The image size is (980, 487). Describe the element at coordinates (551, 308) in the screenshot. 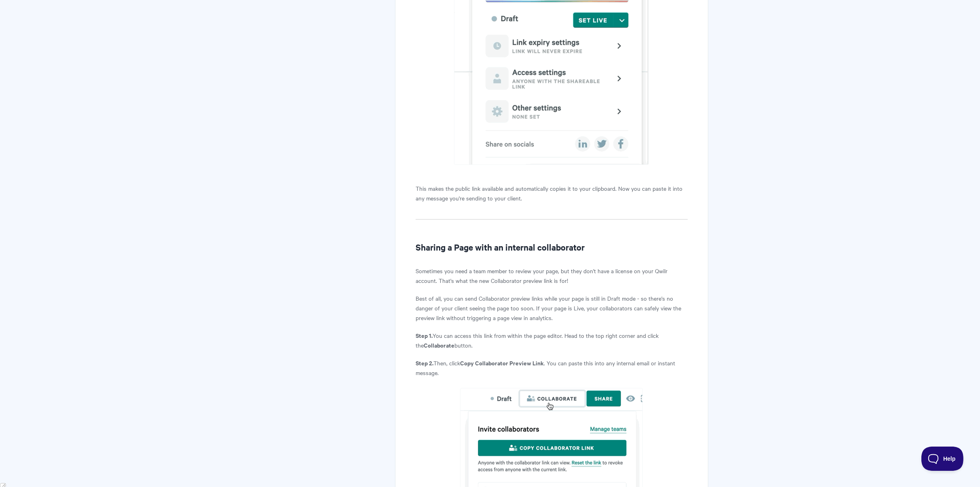

I see `p: Best of all, you can send Collaborator preview links while your page is still in Draft mode - so ...` at that location.